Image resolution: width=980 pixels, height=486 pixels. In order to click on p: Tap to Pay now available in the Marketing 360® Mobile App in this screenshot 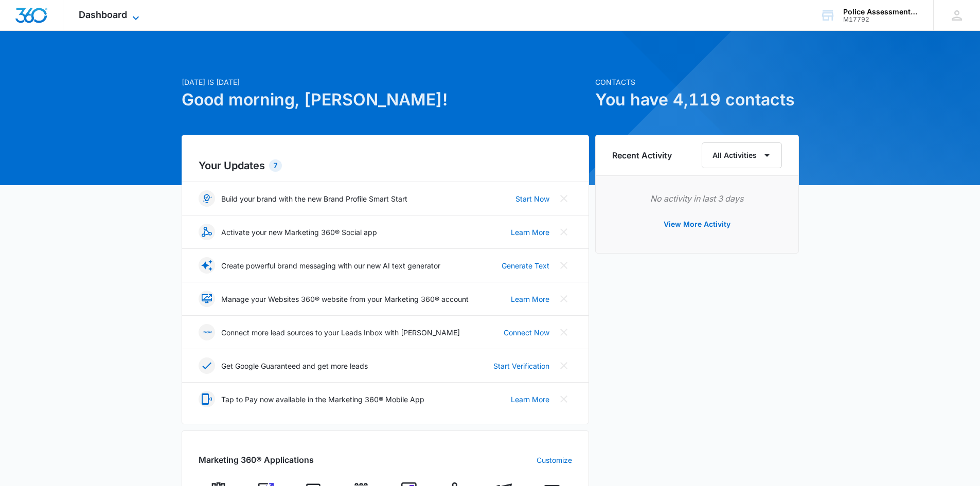, I will do `click(323, 399)`.